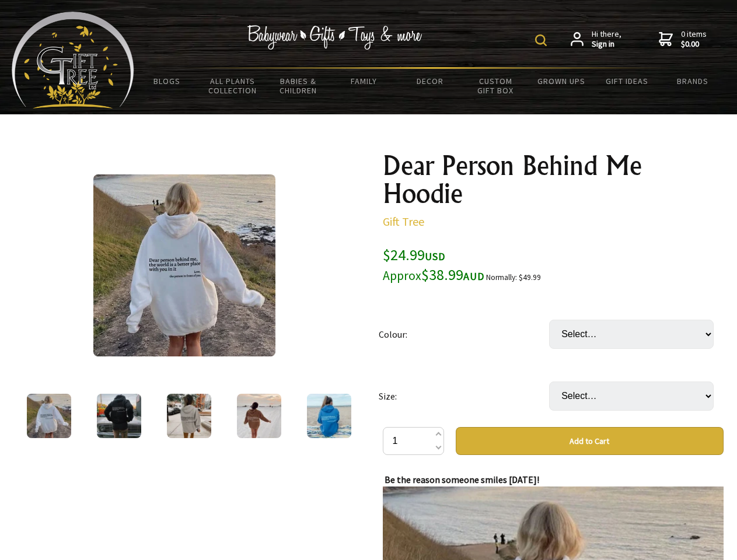 This screenshot has height=560, width=737. What do you see at coordinates (429, 81) in the screenshot?
I see `a: Decor` at bounding box center [429, 81].